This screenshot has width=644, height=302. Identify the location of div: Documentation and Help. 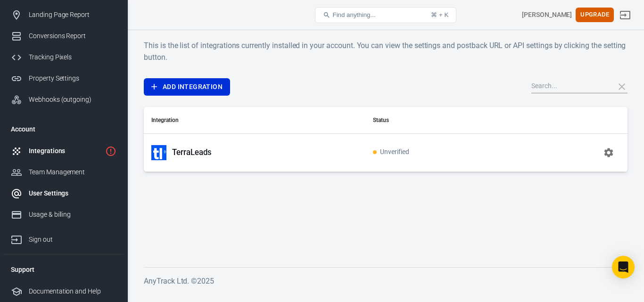
(73, 291).